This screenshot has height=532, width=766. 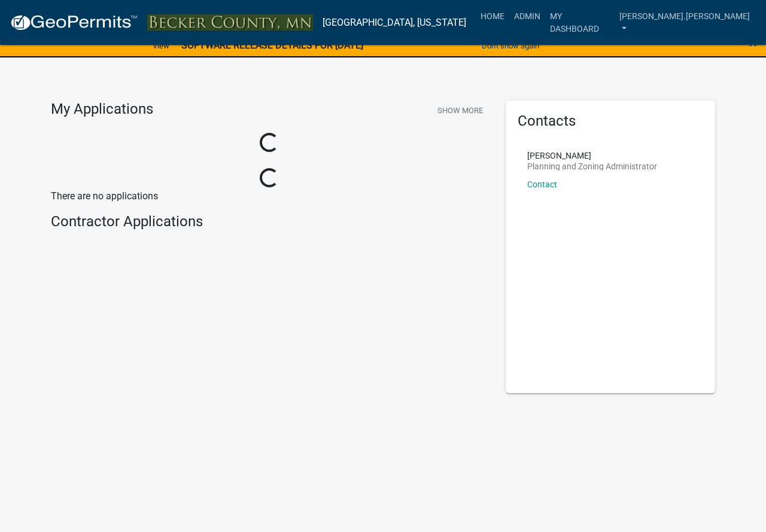 I want to click on img: Becker County, Minnesota, so click(x=230, y=22).